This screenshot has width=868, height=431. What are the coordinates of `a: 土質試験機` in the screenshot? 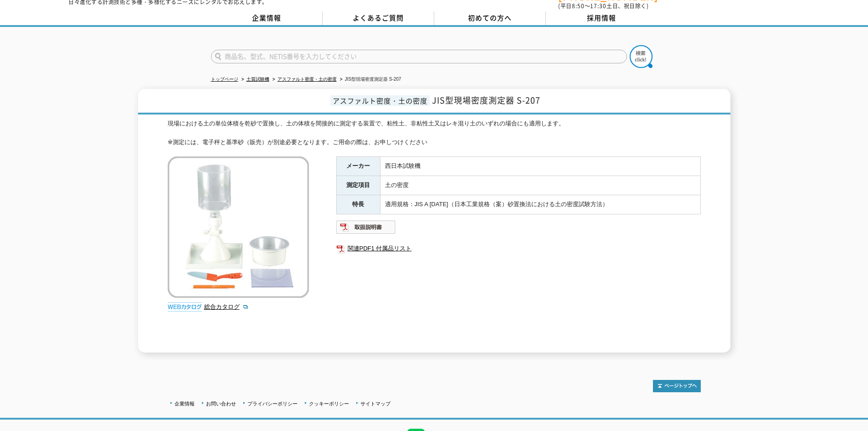 It's located at (258, 79).